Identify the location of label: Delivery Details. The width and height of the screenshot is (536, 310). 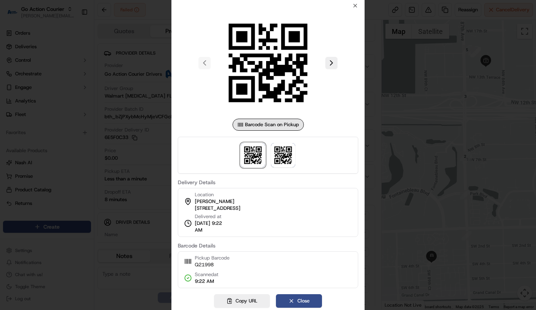
(268, 183).